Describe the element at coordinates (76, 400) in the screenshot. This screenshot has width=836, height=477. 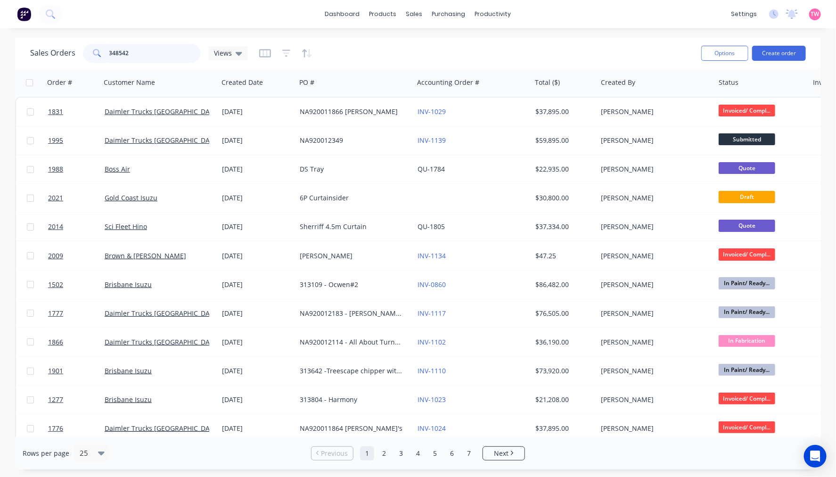
I see `a: 1277` at that location.